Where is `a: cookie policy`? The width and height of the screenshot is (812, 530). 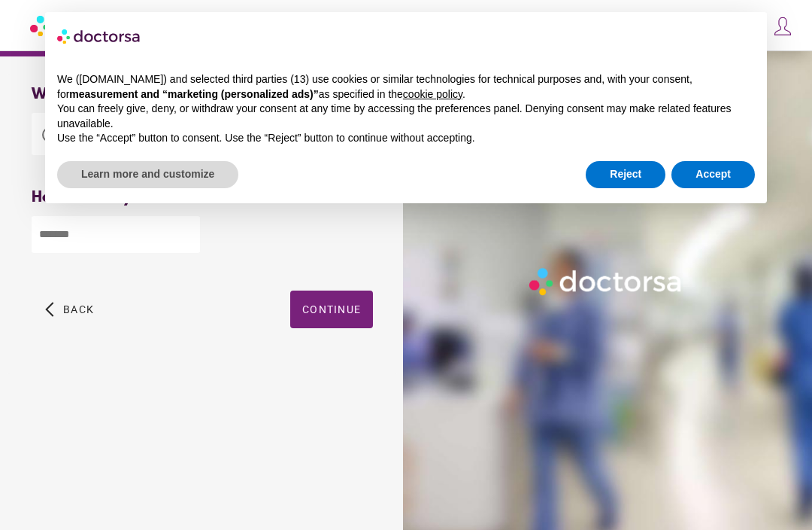 a: cookie policy is located at coordinates (432, 94).